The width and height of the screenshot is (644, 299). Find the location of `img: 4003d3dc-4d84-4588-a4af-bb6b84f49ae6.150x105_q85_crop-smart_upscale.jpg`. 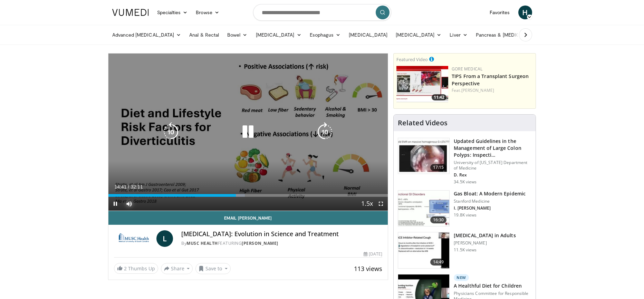

img: 4003d3dc-4d84-4588-a4af-bb6b84f49ae6.150x105_q85_crop-smart_upscale.jpg is located at coordinates (422, 84).